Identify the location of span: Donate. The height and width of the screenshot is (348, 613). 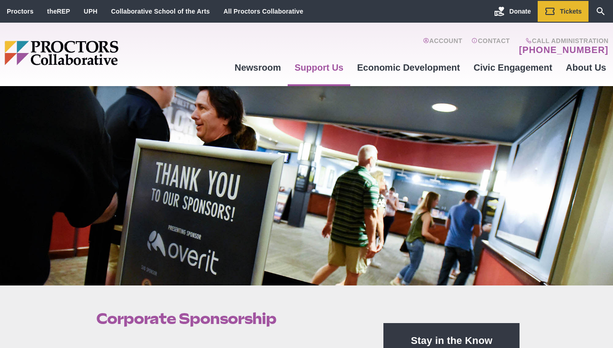
(520, 11).